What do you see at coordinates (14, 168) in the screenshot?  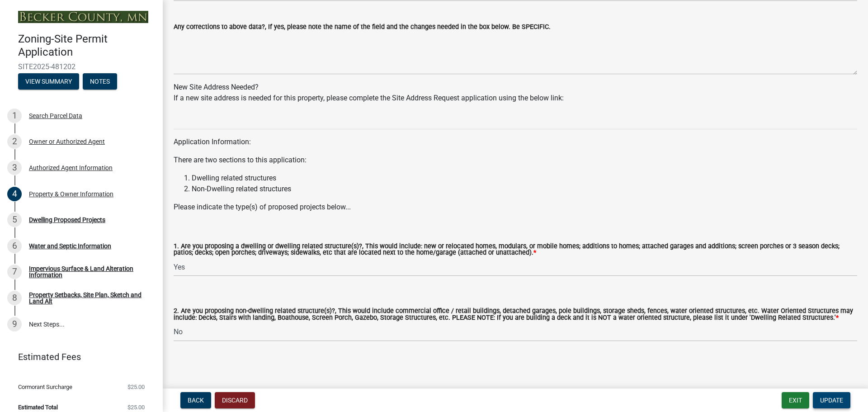 I see `div: 3` at bounding box center [14, 168].